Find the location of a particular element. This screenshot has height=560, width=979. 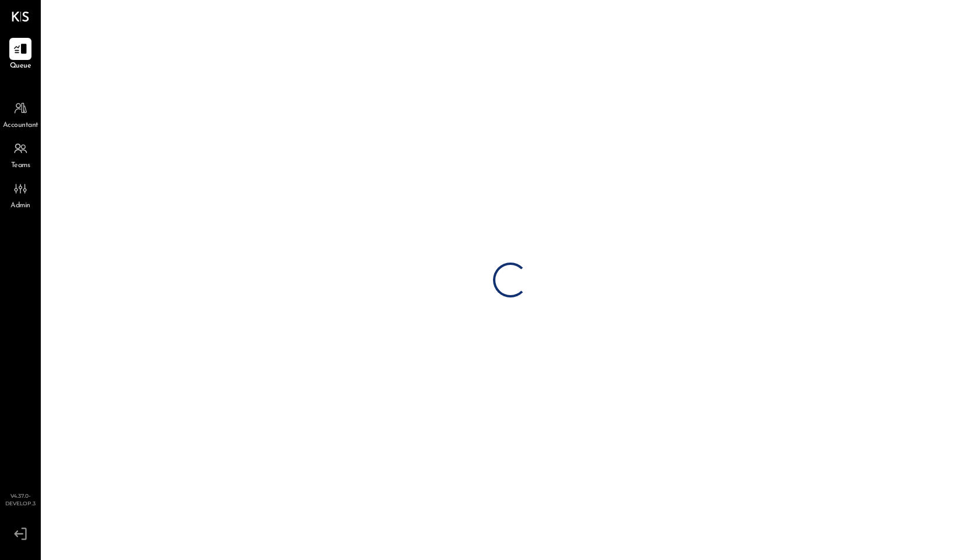

a: Admin is located at coordinates (20, 195).